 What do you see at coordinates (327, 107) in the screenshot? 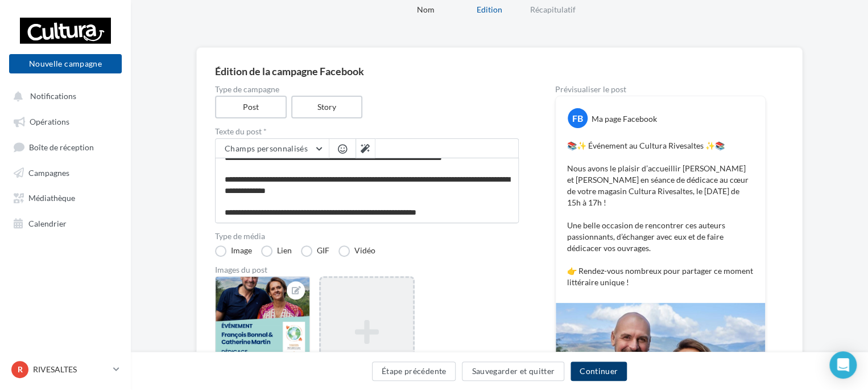
I see `label: Story` at bounding box center [327, 107].